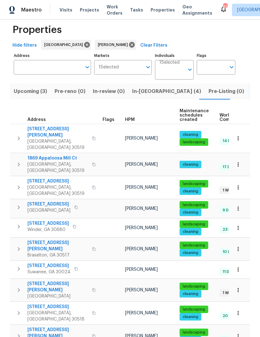  Describe the element at coordinates (136, 10) in the screenshot. I see `span: Tasks` at that location.